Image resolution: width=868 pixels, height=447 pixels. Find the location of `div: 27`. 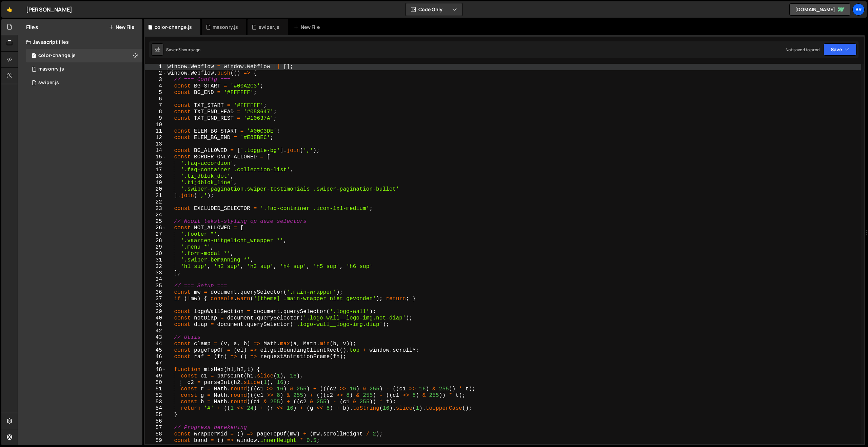

div: 27 is located at coordinates (155, 235).